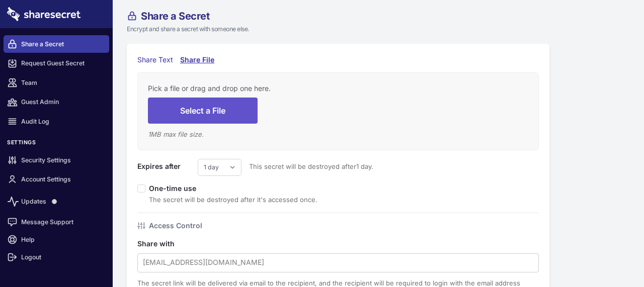  What do you see at coordinates (168, 167) in the screenshot?
I see `label: Expires after` at bounding box center [168, 167].